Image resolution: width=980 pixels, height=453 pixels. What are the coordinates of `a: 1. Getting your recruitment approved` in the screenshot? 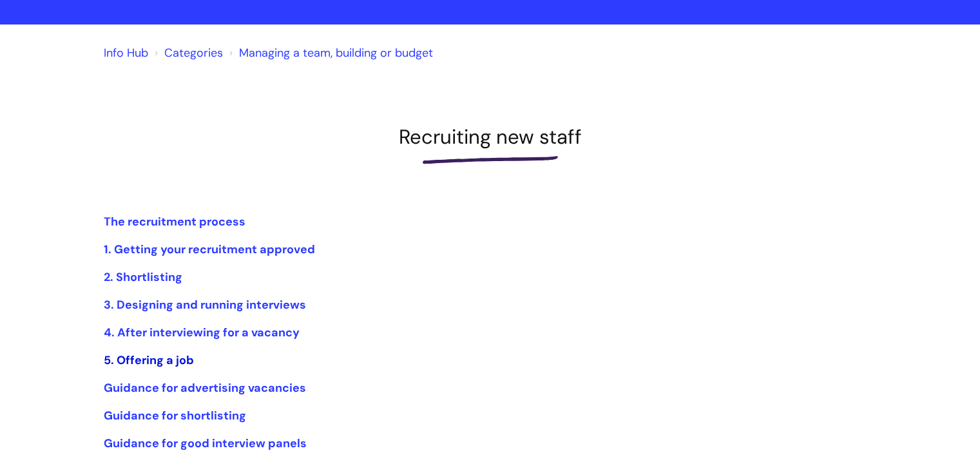 It's located at (209, 249).